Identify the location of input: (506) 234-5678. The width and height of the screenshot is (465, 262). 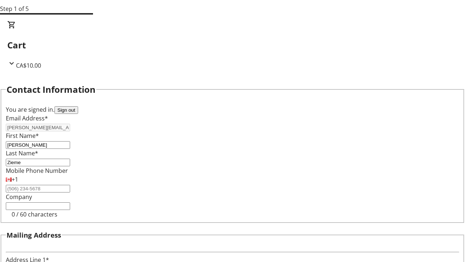
(38, 188).